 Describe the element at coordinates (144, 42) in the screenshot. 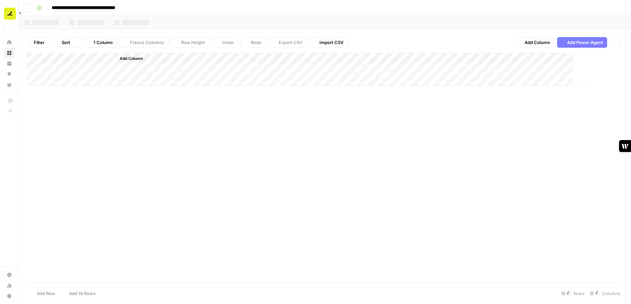

I see `button: Freeze Columns` at that location.